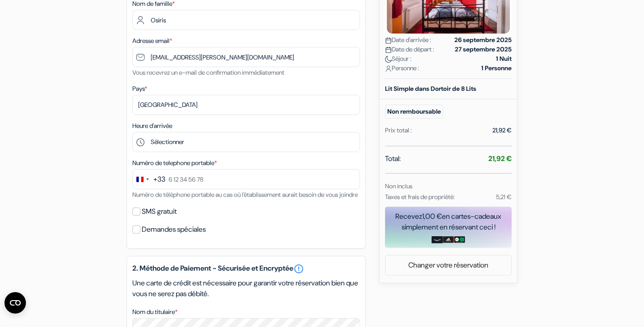 The height and width of the screenshot is (327, 644). What do you see at coordinates (502, 130) in the screenshot?
I see `div: 21,92 €` at bounding box center [502, 130].